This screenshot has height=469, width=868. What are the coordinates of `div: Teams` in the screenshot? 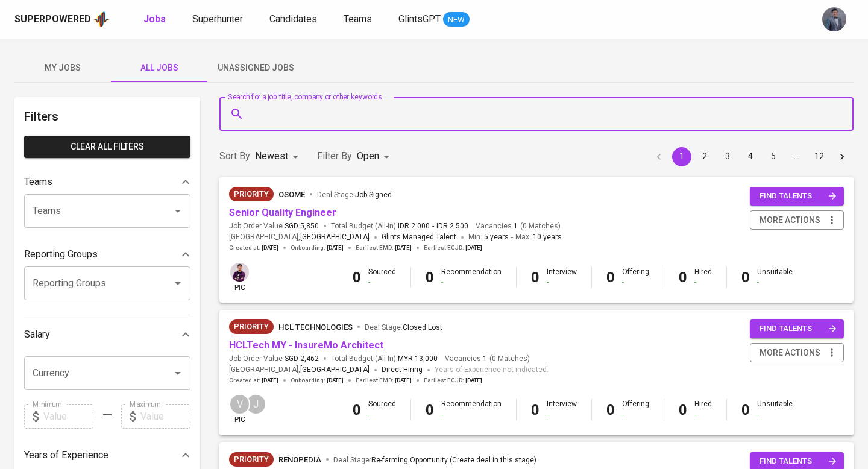 It's located at (107, 182).